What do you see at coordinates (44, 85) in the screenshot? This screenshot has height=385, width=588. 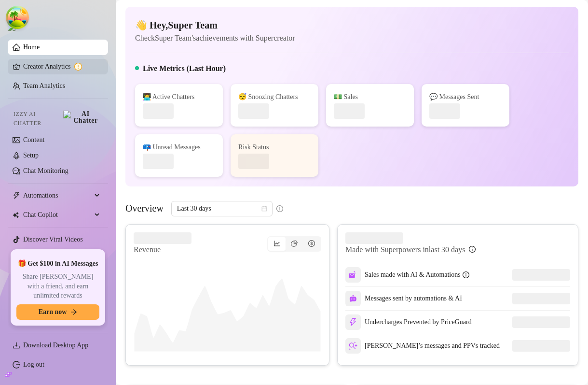 I see `a: Team Analytics` at bounding box center [44, 85].